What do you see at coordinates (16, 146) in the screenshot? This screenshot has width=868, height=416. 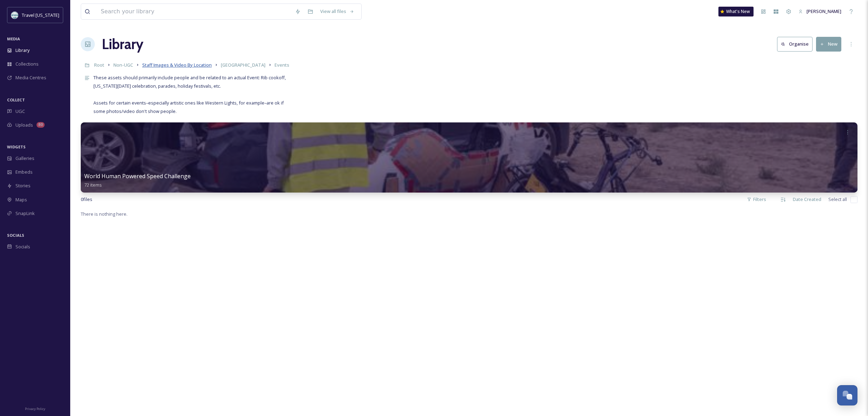 I see `span: WIDGETS` at bounding box center [16, 146].